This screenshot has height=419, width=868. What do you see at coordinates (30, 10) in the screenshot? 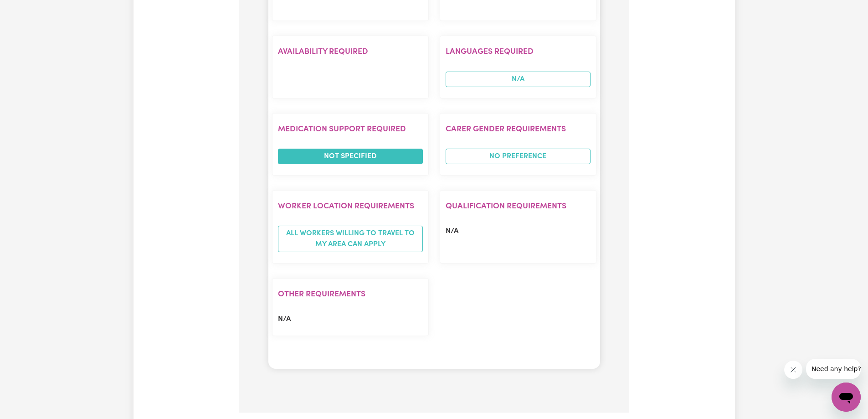
I see `span: Need any help?` at bounding box center [30, 10].